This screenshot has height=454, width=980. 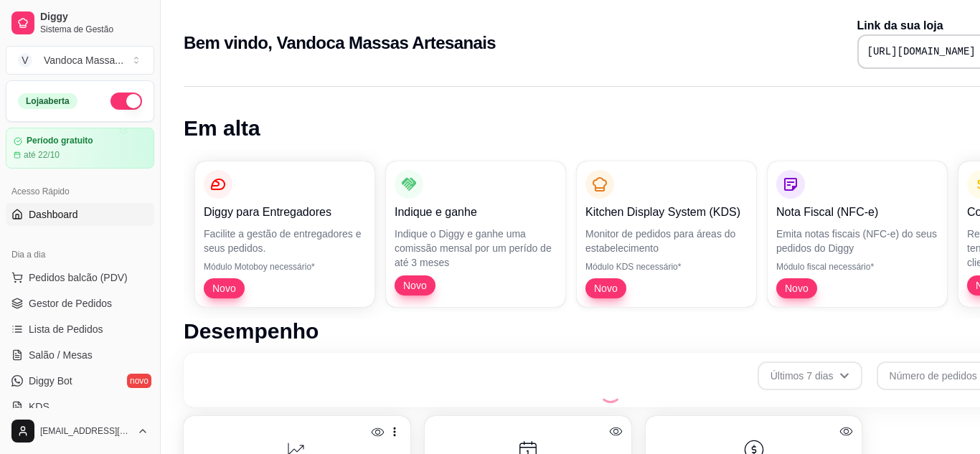 What do you see at coordinates (858, 242) in the screenshot?
I see `p: Emita notas fiscais (NFC-e) do seus pedidos do Diggy` at bounding box center [858, 242].